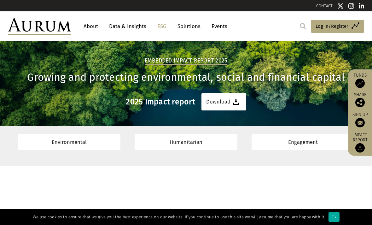 The height and width of the screenshot is (225, 372). I want to click on img: Access Funds, so click(360, 83).